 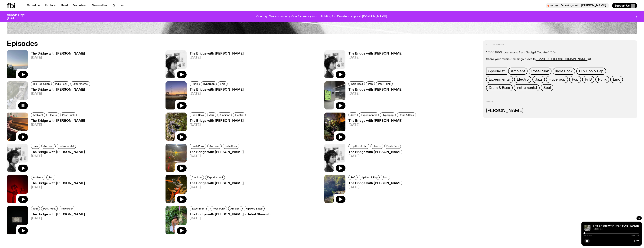 I want to click on a: Schedule, so click(x=34, y=5).